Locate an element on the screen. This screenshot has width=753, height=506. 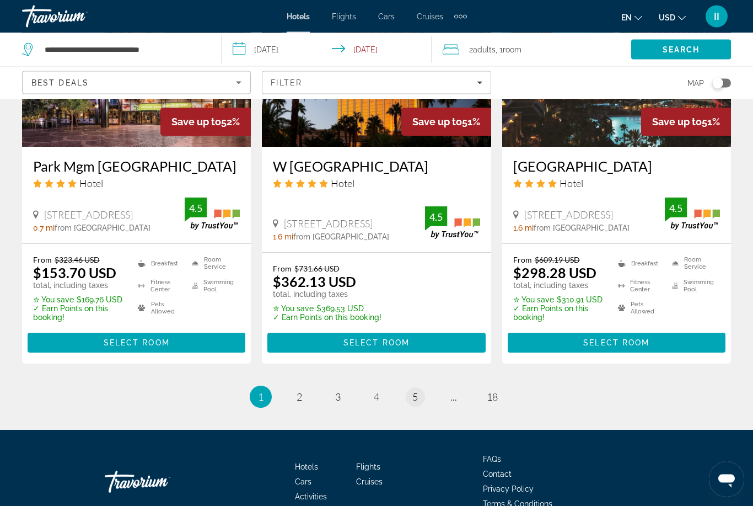
ins: $153.70 USD is located at coordinates (74, 273).